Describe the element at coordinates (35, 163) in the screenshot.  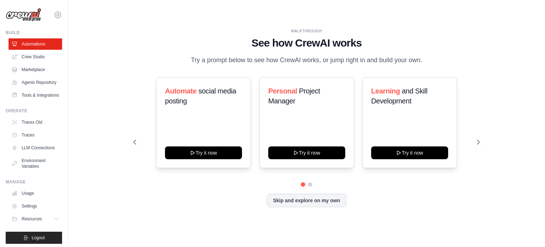
I see `a: Environment Variables` at that location.